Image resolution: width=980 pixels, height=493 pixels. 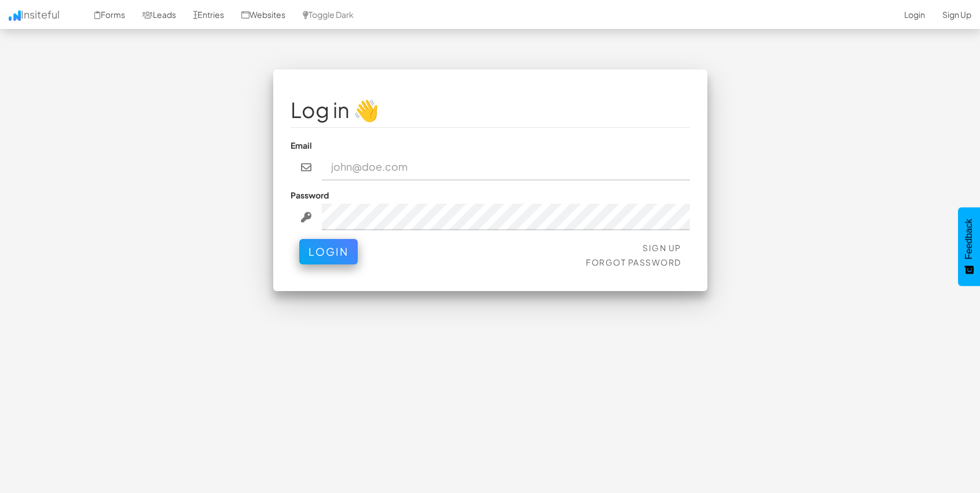 What do you see at coordinates (661, 248) in the screenshot?
I see `a: Sign Up` at bounding box center [661, 248].